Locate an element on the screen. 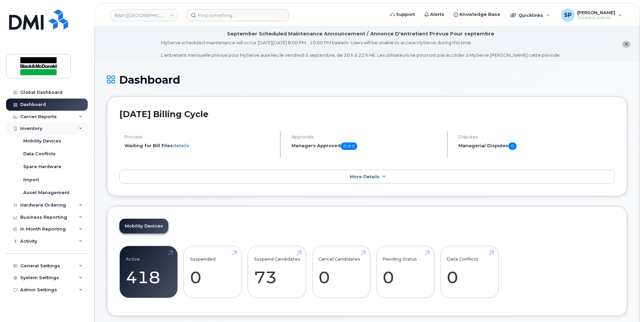  li: Waiting for Bill Files is located at coordinates (200, 146).